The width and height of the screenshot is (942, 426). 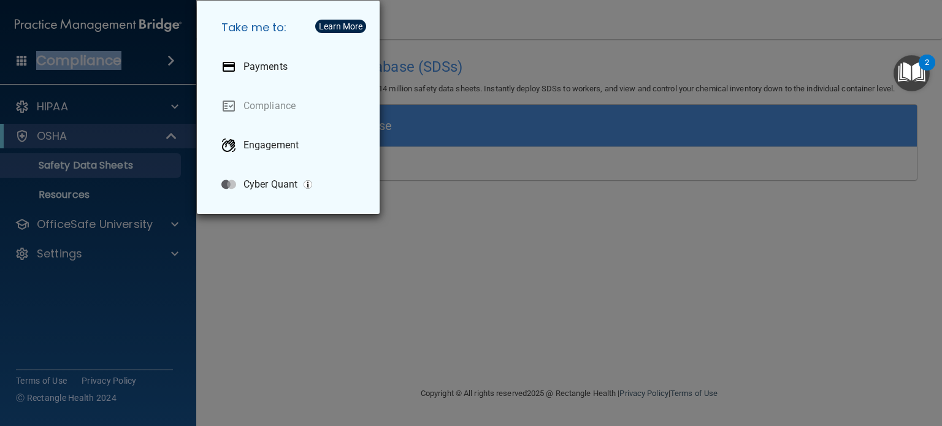 I want to click on a: Compliance, so click(x=291, y=106).